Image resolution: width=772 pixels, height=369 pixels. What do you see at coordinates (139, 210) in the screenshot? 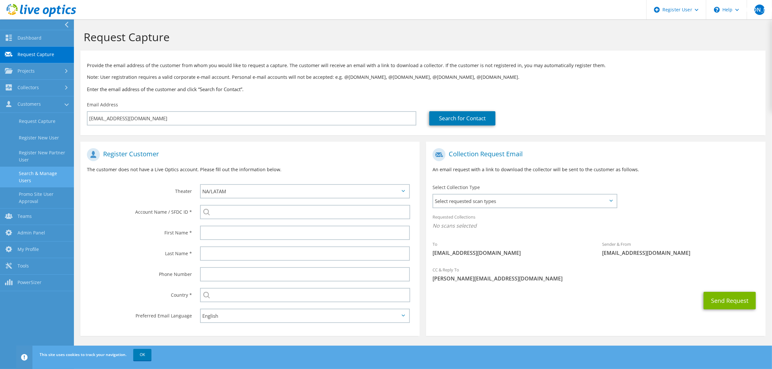
I see `label: Account Name / SFDC ID *` at bounding box center [139, 210].